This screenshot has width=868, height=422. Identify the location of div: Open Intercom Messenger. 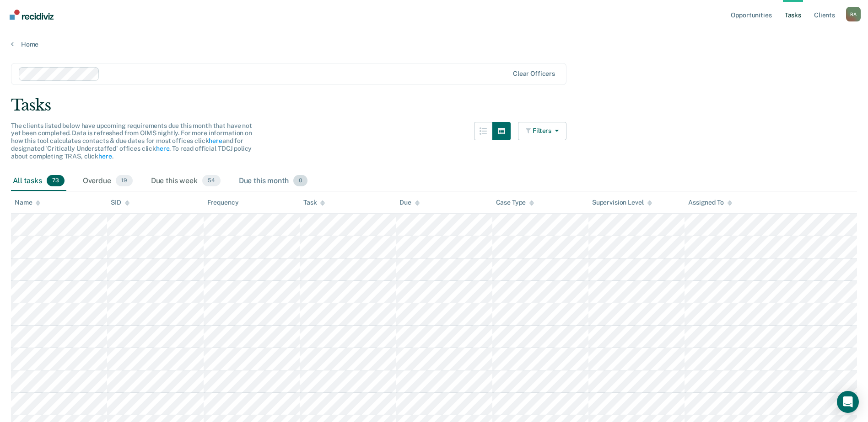
(848, 403).